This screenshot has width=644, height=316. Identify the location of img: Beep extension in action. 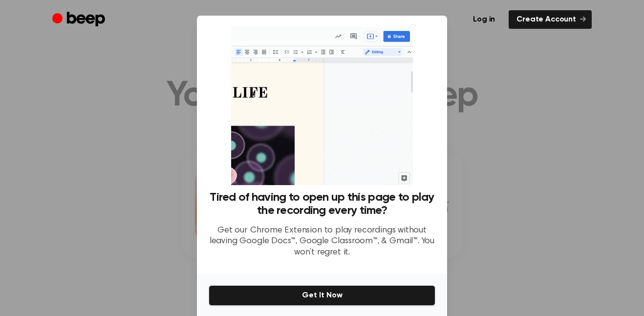
(322, 106).